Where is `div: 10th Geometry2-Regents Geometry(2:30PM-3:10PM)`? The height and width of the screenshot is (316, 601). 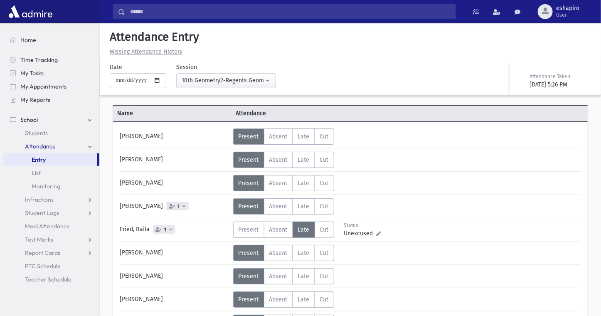
div: 10th Geometry2-Regents Geometry(2:30PM-3:10PM) is located at coordinates (223, 80).